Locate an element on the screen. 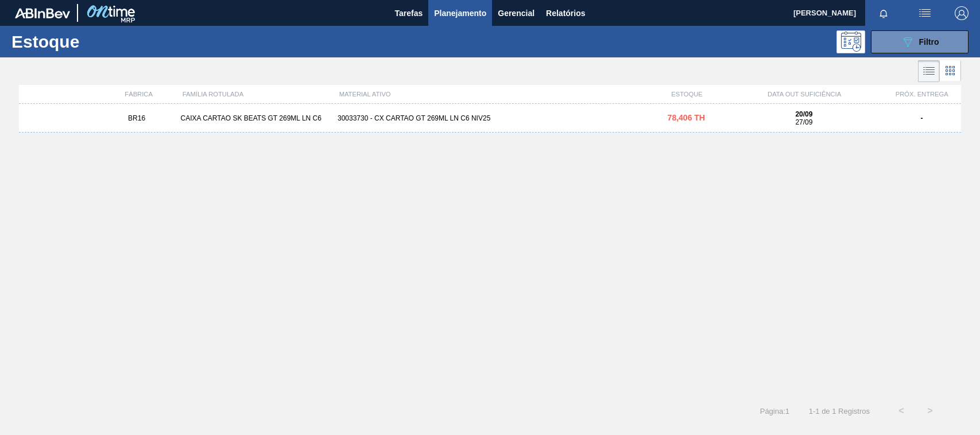  span: Página : 1 is located at coordinates (774, 411).